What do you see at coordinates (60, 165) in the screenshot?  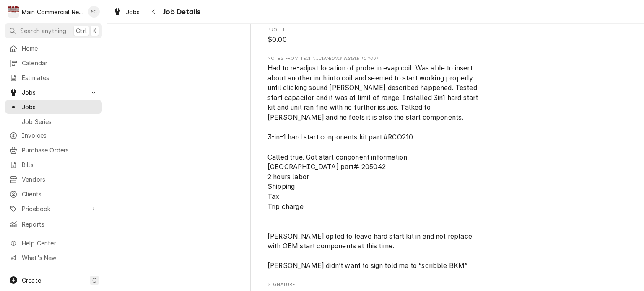 I see `span: Bills` at bounding box center [60, 165].